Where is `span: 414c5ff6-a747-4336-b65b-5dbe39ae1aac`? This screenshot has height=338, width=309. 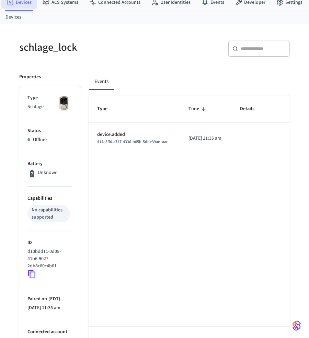 span: 414c5ff6-a747-4336-b65b-5dbe39ae1aac is located at coordinates (132, 142).